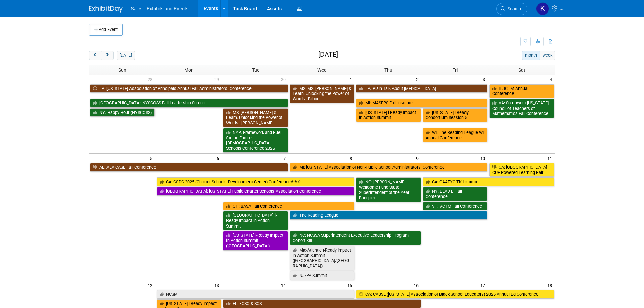 This screenshot has width=644, height=308. What do you see at coordinates (485, 79) in the screenshot?
I see `span: 3` at bounding box center [485, 79].